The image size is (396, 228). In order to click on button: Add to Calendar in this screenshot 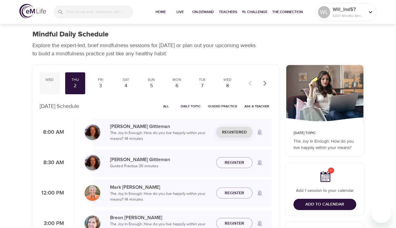, I will do `click(325, 204)`.